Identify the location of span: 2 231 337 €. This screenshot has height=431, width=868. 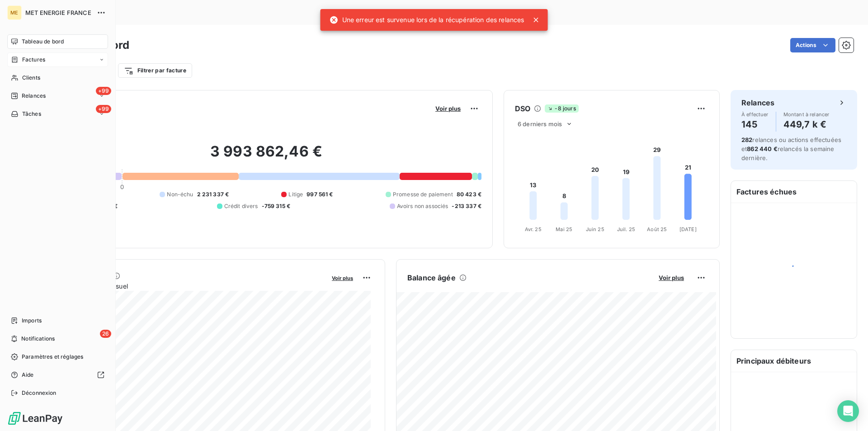
(213, 194).